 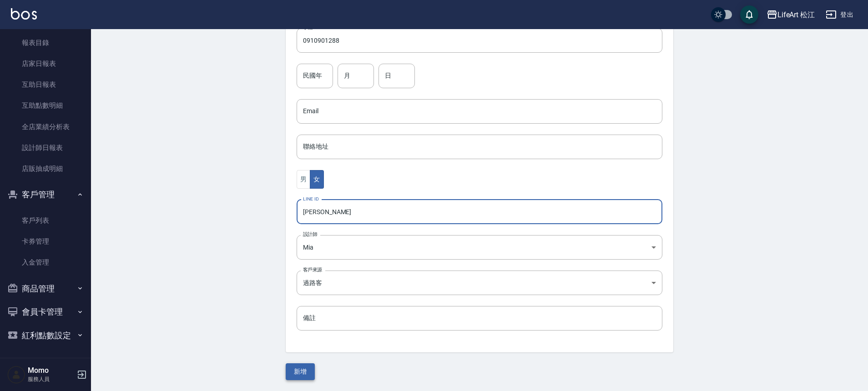 What do you see at coordinates (50, 379) in the screenshot?
I see `p: 服務人員` at bounding box center [50, 379].